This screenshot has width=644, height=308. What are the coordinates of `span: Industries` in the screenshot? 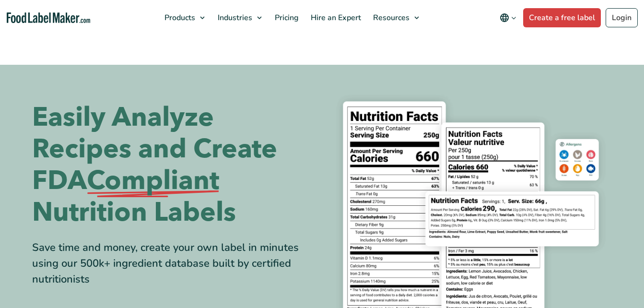 It's located at (234, 18).